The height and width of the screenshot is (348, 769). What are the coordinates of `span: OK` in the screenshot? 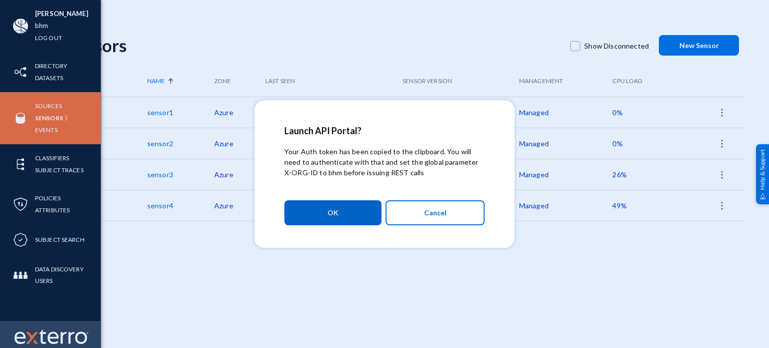 It's located at (333, 213).